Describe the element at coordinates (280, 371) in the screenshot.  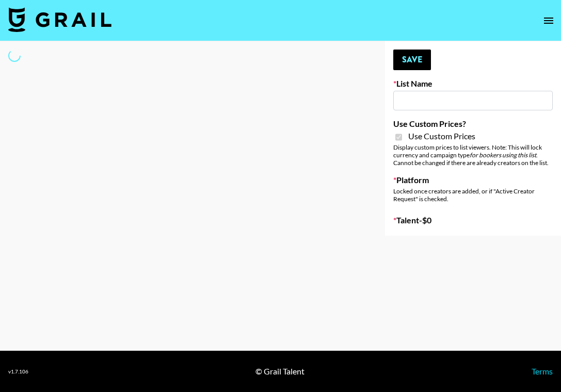
I see `div: © Grail Talent` at that location.